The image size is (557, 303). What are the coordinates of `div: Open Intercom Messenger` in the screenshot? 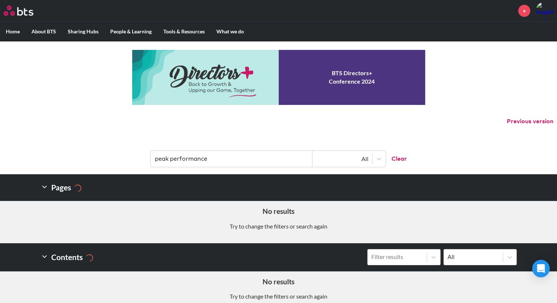 It's located at (541, 268).